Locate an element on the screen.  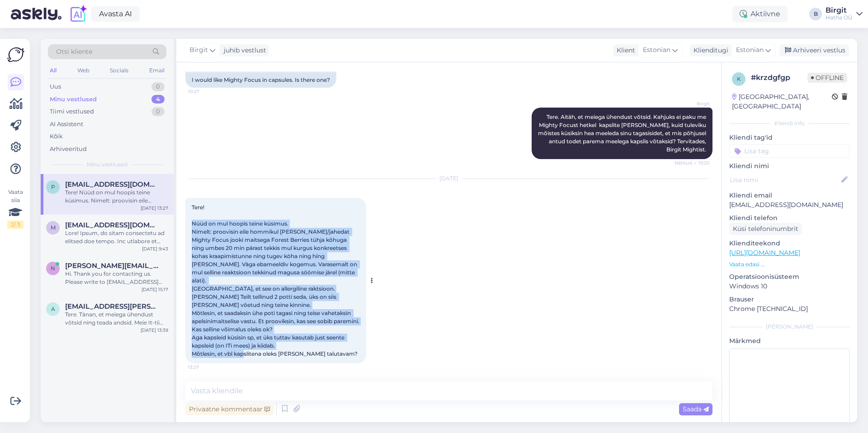
span: Saada is located at coordinates (695, 409).